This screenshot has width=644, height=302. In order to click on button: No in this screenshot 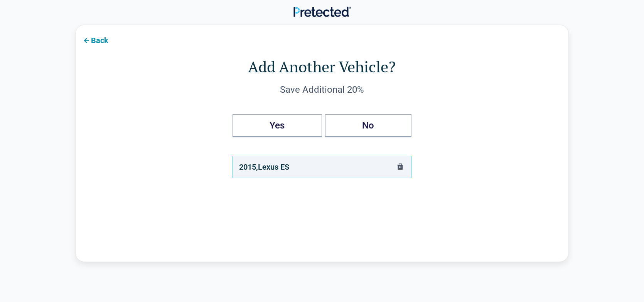, I will do `click(368, 126)`.